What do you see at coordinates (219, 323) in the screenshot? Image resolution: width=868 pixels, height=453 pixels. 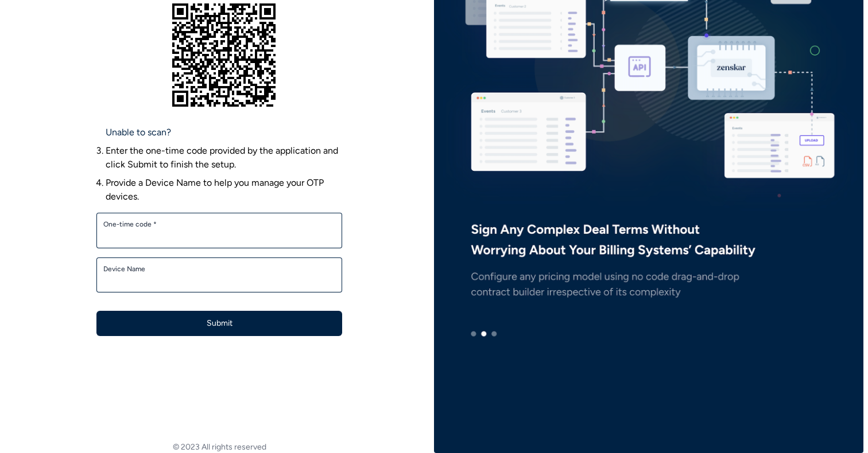 I see `button: Submit` at bounding box center [219, 323].